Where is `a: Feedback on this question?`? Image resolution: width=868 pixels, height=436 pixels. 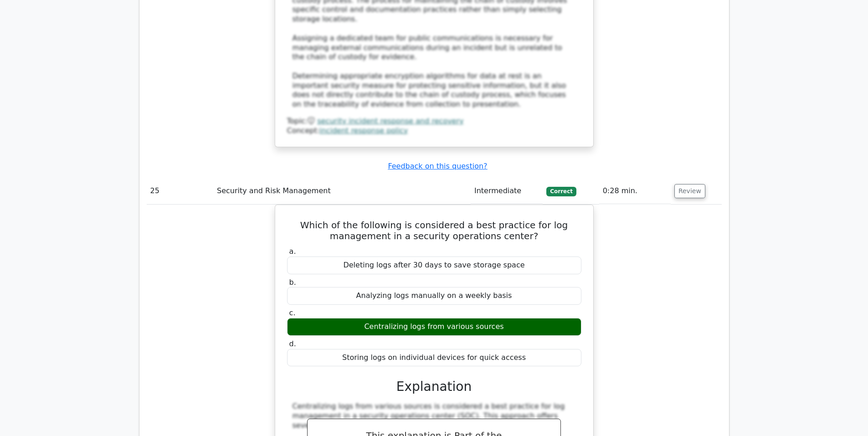
a: Feedback on this question? is located at coordinates (438, 166).